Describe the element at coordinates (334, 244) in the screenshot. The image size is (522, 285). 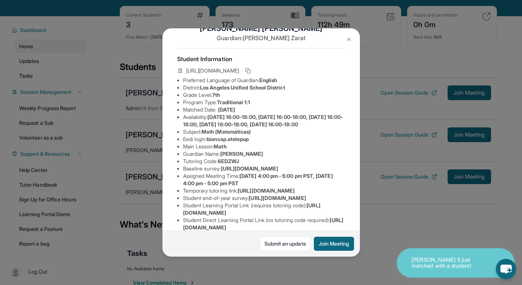
I see `button: Join Meeting` at that location.